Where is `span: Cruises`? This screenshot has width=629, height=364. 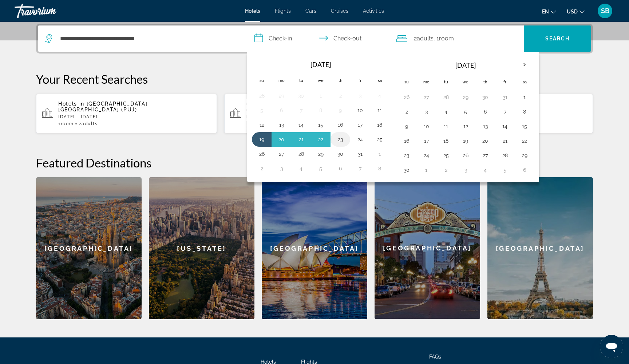
span: Cruises is located at coordinates (340, 11).